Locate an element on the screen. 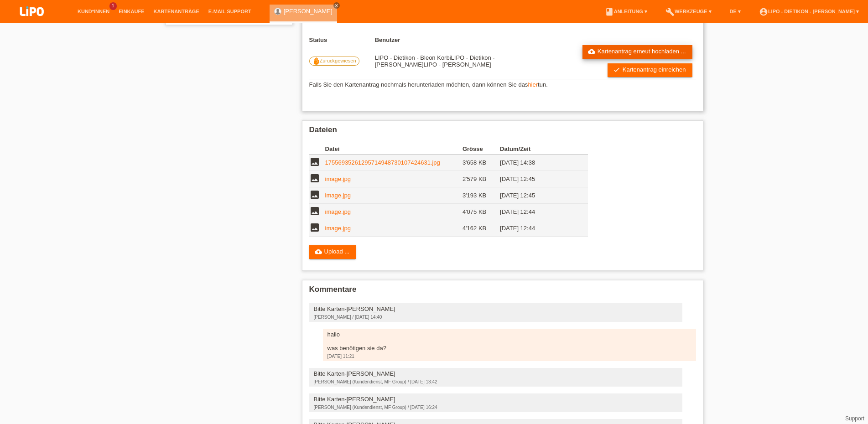  a: Kartenanträge is located at coordinates (177, 11).